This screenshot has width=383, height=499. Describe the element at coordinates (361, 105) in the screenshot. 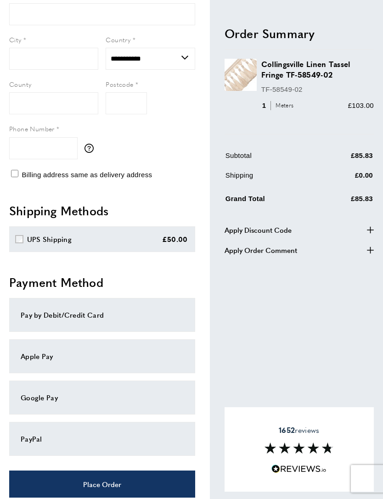

I see `span: £103.00` at that location.